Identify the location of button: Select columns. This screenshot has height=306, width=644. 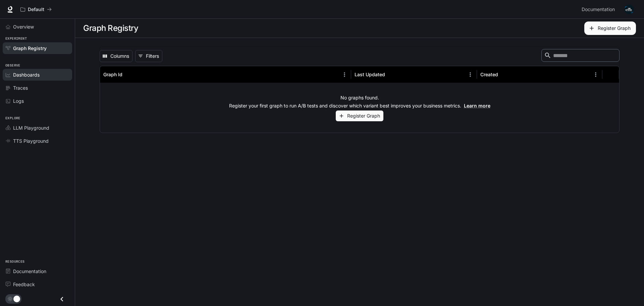
(116, 56).